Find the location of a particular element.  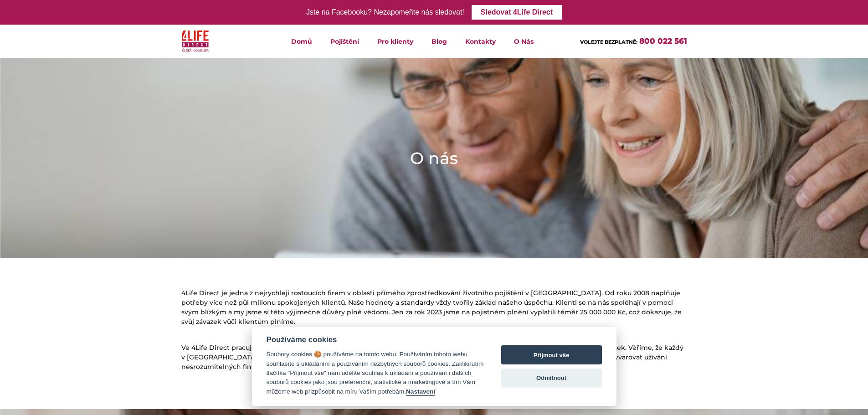

a: Blog is located at coordinates (439, 41).